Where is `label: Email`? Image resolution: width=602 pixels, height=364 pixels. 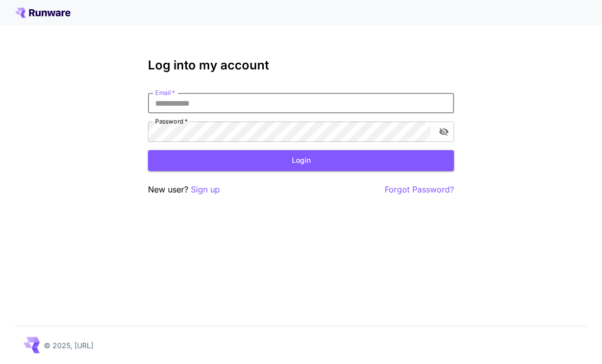
label: Email is located at coordinates (165, 93).